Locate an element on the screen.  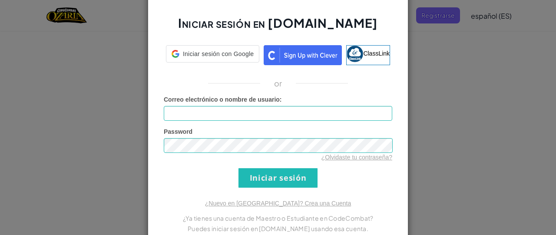
span: Iniciar sesión con Google is located at coordinates (218, 54).